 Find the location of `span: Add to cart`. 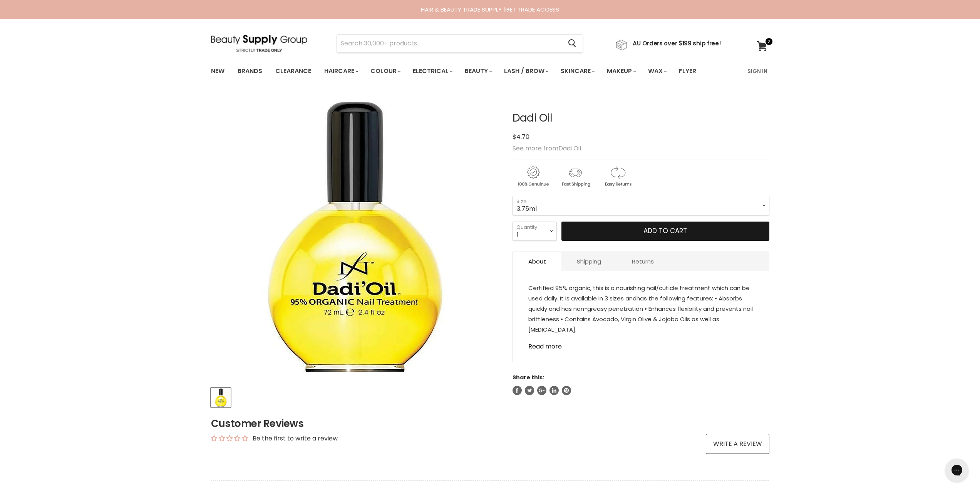

span: Add to cart is located at coordinates (665, 231).